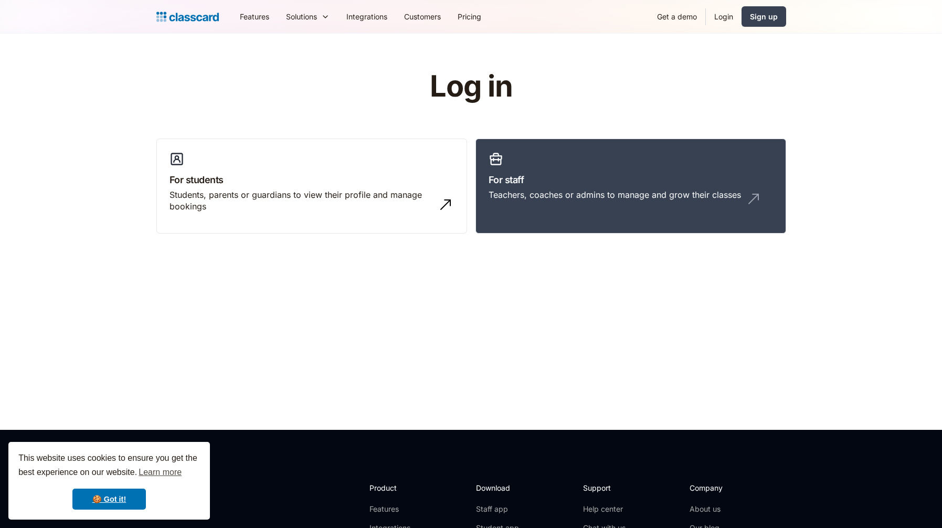 This screenshot has height=528, width=942. I want to click on a: Staff app, so click(497, 509).